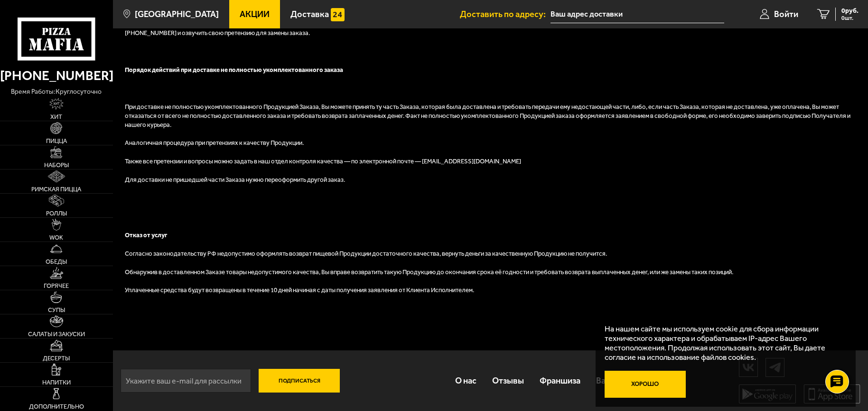  I want to click on span: Салаты и закуски, so click(57, 334).